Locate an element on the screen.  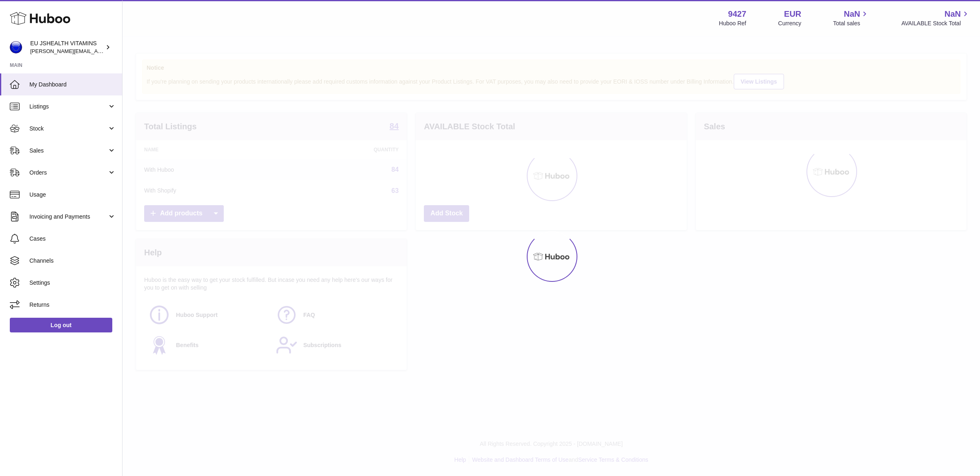
a: NaN Total sales is located at coordinates (851, 18).